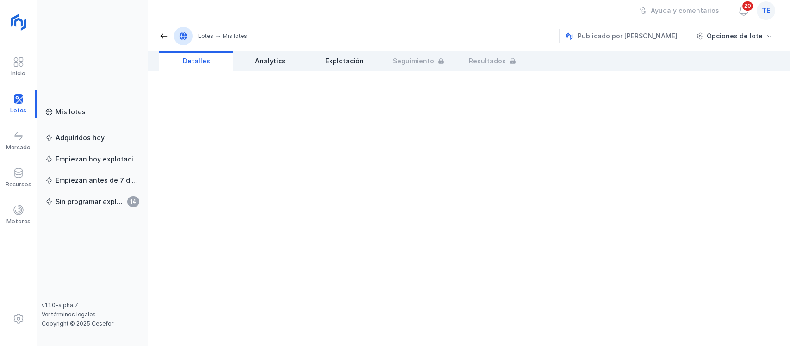 The image size is (790, 346). What do you see at coordinates (487, 61) in the screenshot?
I see `span: Resultados` at bounding box center [487, 61].